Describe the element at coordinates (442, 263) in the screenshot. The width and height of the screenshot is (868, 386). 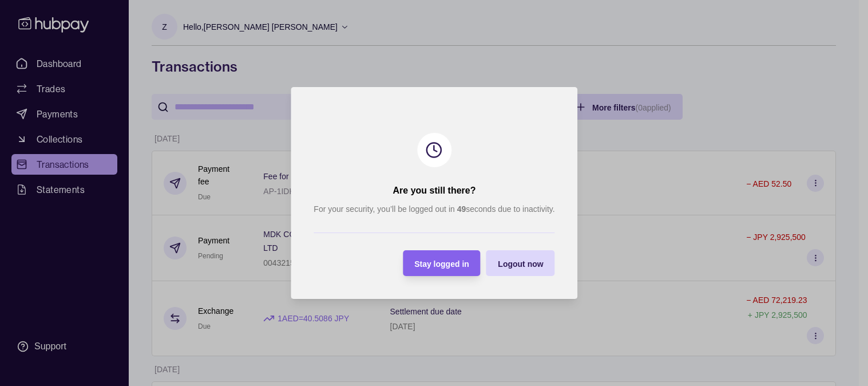
I see `button: Stay logged in` at that location.